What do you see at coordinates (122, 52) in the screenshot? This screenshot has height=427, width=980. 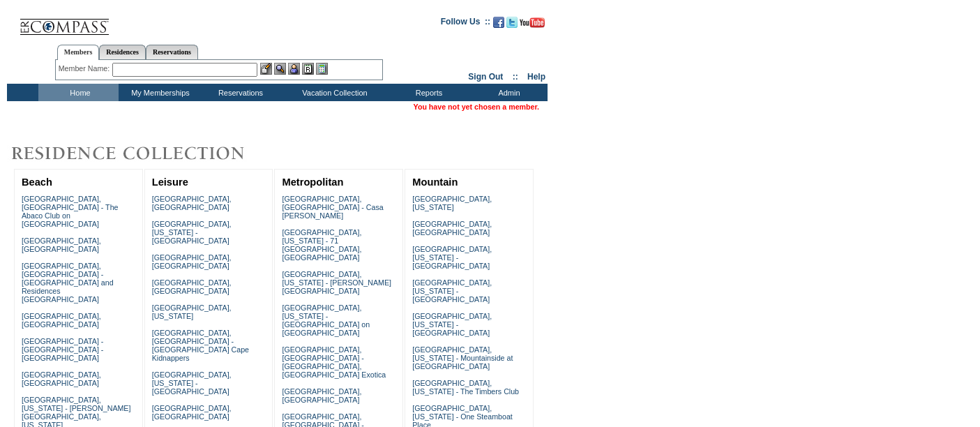 I see `a: Residences` at bounding box center [122, 52].